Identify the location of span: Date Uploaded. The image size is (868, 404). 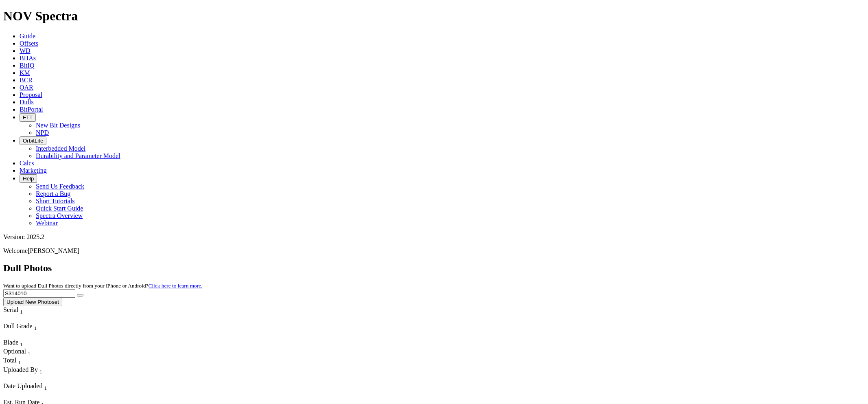
(23, 386).